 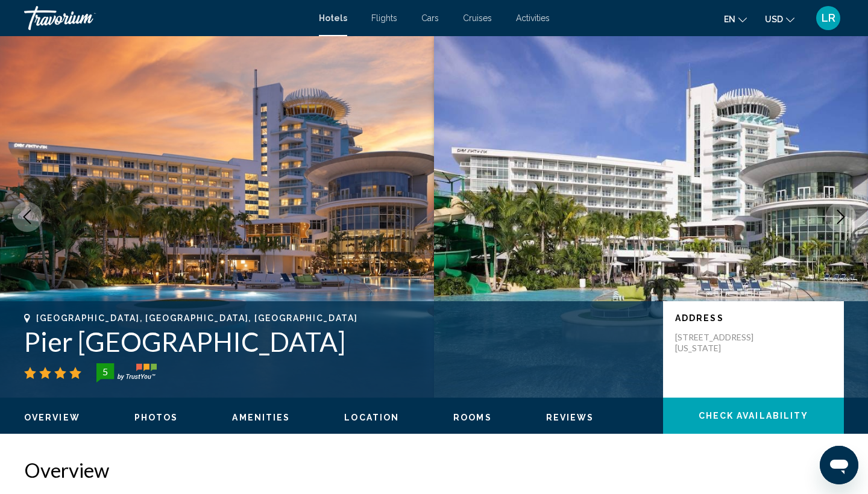 What do you see at coordinates (156, 417) in the screenshot?
I see `span: Photos` at bounding box center [156, 417].